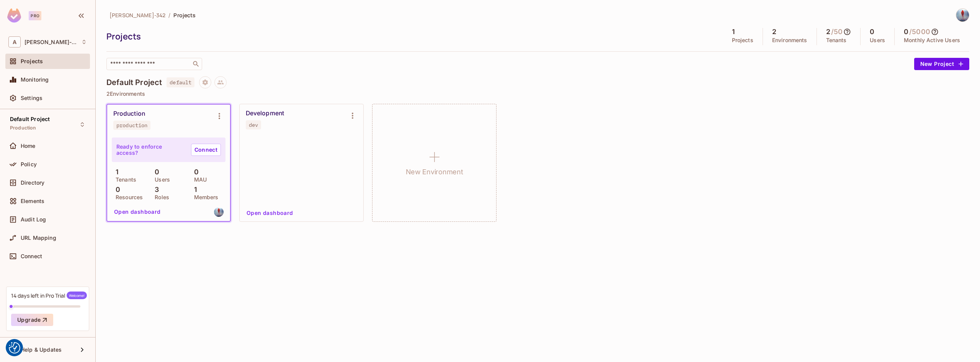  I want to click on span: Welcome!, so click(76, 295).